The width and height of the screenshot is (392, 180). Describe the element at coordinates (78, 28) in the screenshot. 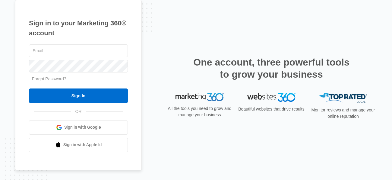

I see `h1: Sign in to your Marketing 360® account` at that location.